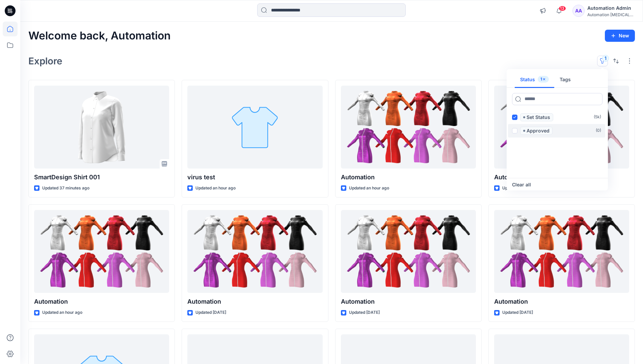 This screenshot has width=643, height=364. I want to click on h2: Explore, so click(45, 61).